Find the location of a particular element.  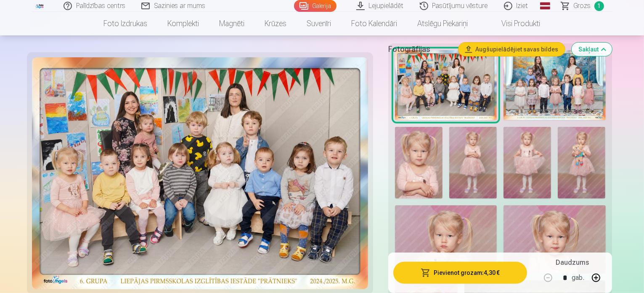

span: Grozs is located at coordinates (582, 6).